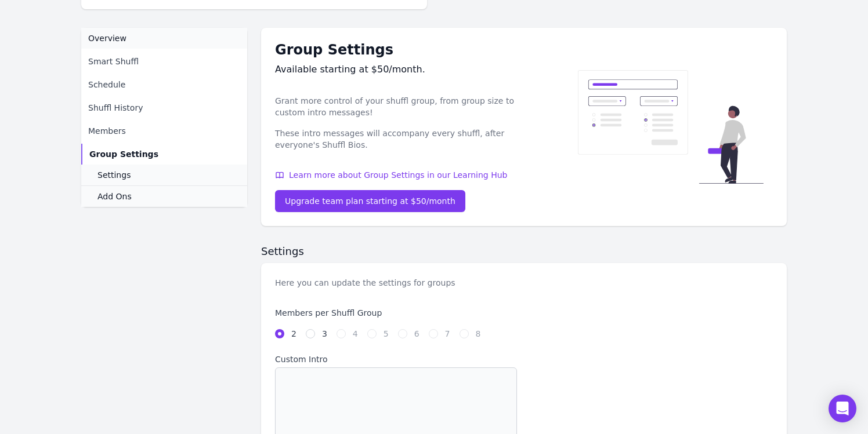 Image resolution: width=868 pixels, height=434 pixels. I want to click on label: 8, so click(478, 334).